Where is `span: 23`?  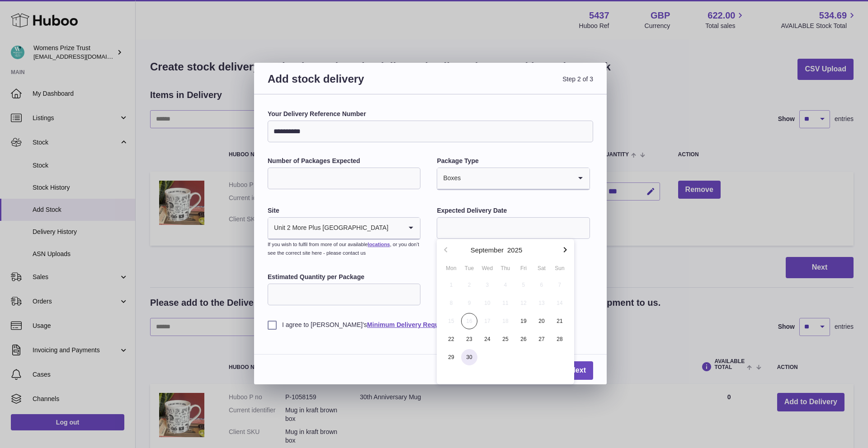
span: 23 is located at coordinates (469, 339).